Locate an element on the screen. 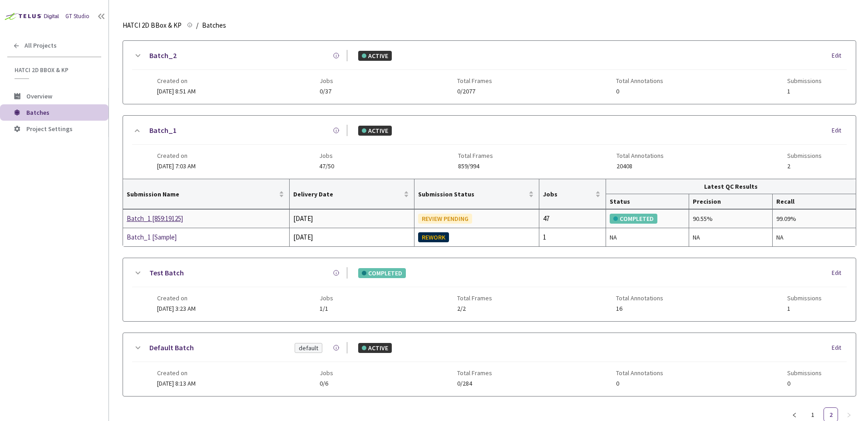 The height and width of the screenshot is (421, 868). span: Submission Status is located at coordinates (472, 194).